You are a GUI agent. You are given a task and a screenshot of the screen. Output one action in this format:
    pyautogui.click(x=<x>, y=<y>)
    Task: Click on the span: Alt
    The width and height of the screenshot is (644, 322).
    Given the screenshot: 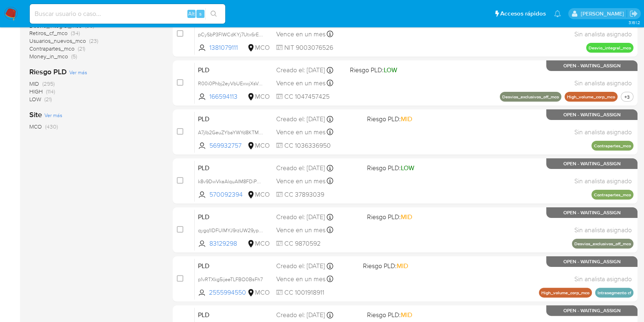 What is the action you would take?
    pyautogui.click(x=192, y=13)
    